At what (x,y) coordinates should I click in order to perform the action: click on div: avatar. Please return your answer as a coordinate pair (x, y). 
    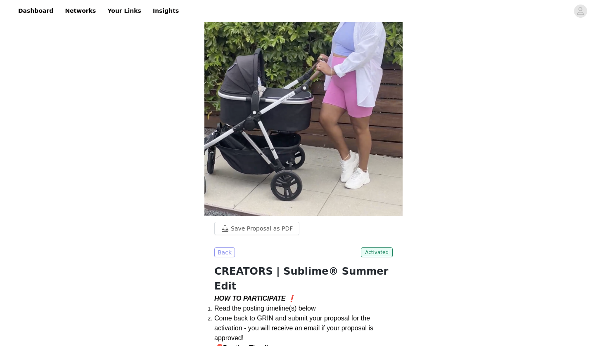
    Looking at the image, I should click on (580, 11).